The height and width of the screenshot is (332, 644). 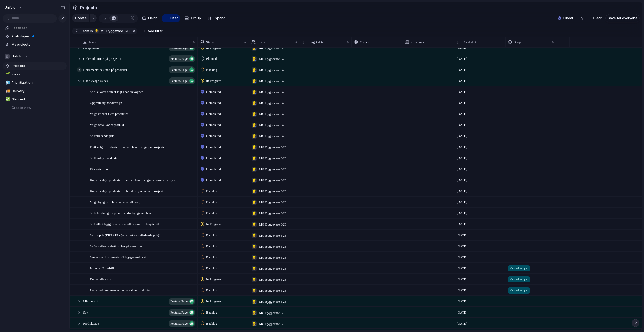 I want to click on button: Unfold, so click(x=35, y=57).